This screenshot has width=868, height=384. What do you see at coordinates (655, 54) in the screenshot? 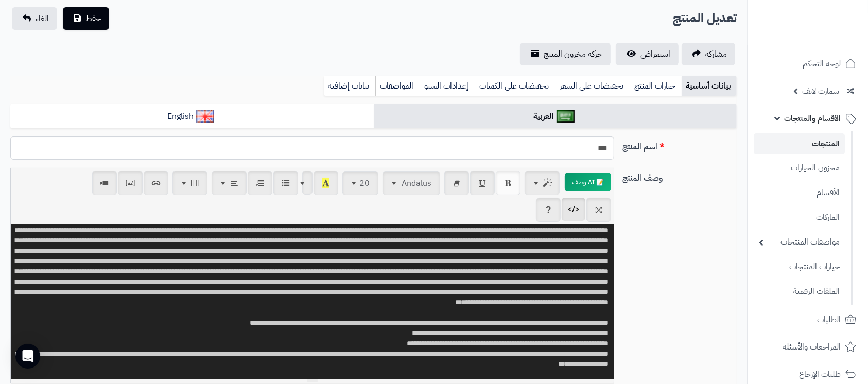
I see `span: استعراض` at bounding box center [655, 54].